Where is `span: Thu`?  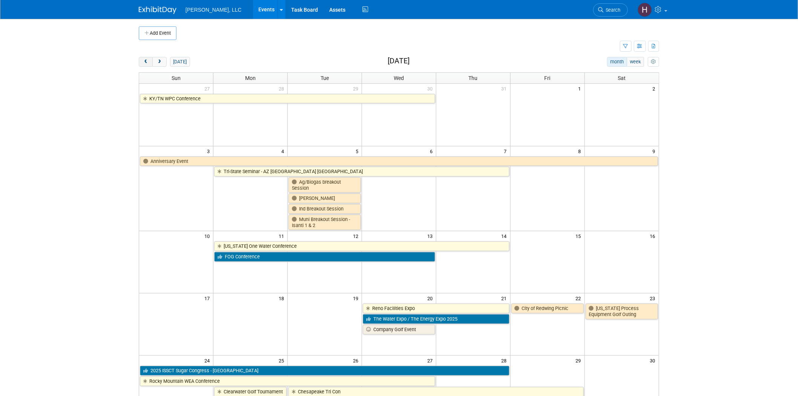
span: Thu is located at coordinates (473, 78).